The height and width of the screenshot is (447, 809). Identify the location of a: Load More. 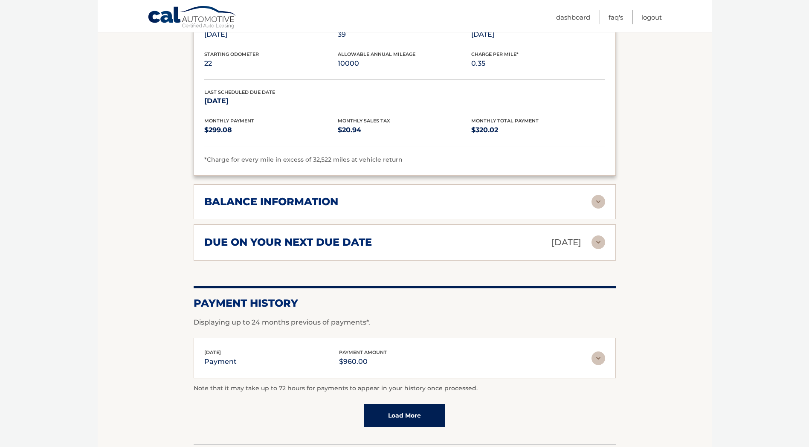
(404, 415).